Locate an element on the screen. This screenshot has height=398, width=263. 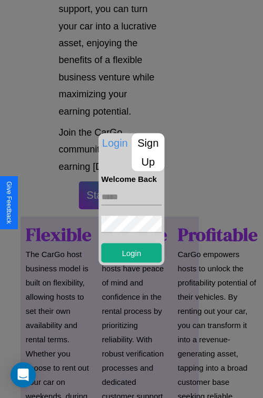
p: Login is located at coordinates (115, 143).